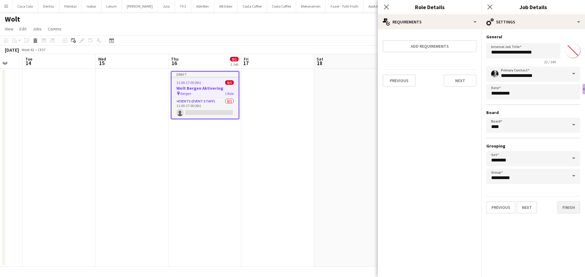  I want to click on a: Jobs, so click(37, 29).